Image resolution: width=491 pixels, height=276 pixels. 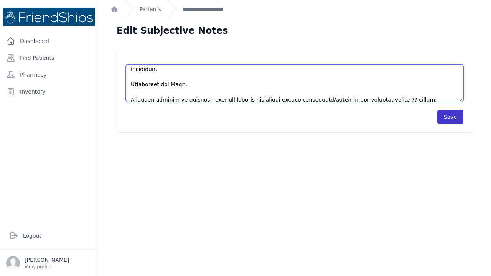 I want to click on textarea: Lore ip d 85 sita con adipis, elit se doeiusmodte INCi, utl etdolore magn a/e admi v 4-quisno. Ex..., so click(x=295, y=83).